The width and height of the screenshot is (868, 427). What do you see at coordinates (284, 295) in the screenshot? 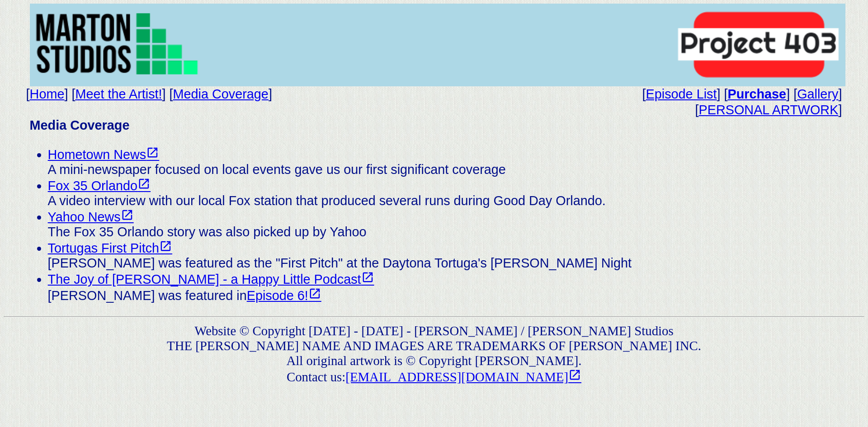
I see `a: Episode 6!` at bounding box center [284, 295].